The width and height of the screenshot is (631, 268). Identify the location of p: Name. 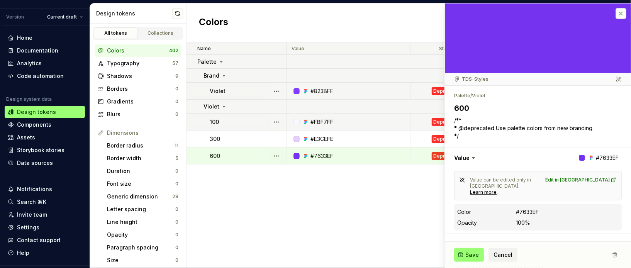
(204, 49).